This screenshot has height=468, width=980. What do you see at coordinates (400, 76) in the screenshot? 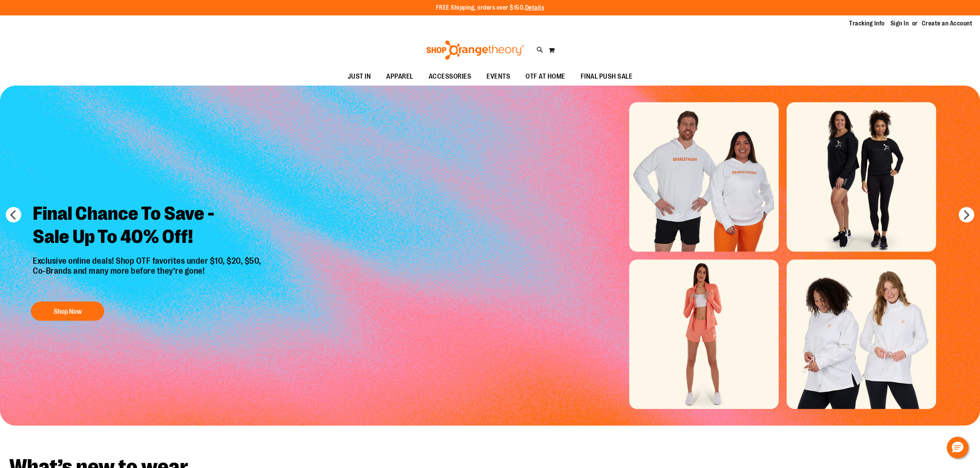
I see `span: APPAREL` at bounding box center [400, 76].